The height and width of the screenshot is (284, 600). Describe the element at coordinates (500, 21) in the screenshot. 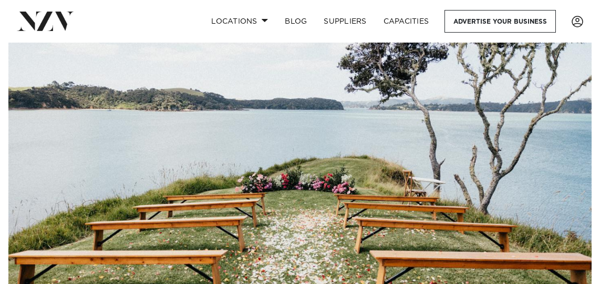

I see `a: Advertise your business` at that location.